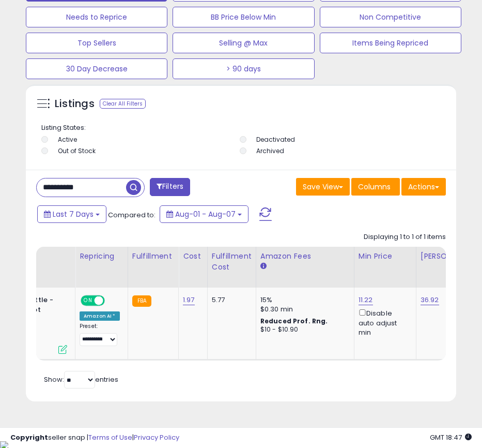  Describe the element at coordinates (430, 300) in the screenshot. I see `a: 36.92` at that location.